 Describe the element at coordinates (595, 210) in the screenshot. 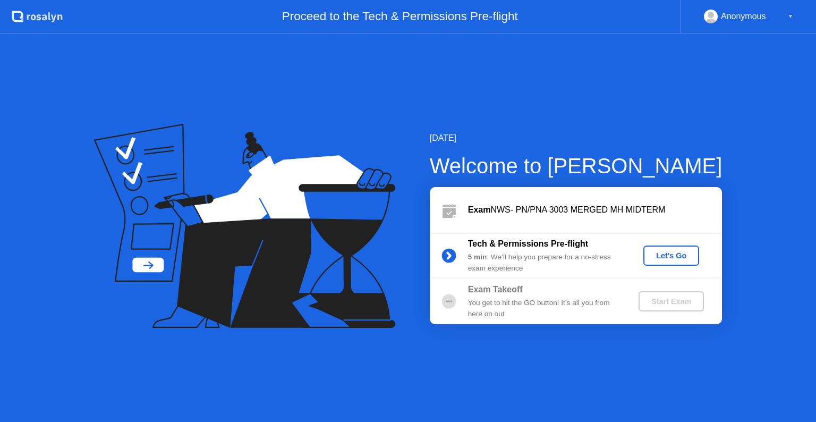

I see `div: NWS- PN/PNA 3003 MERGED MH MIDTERM` at that location.